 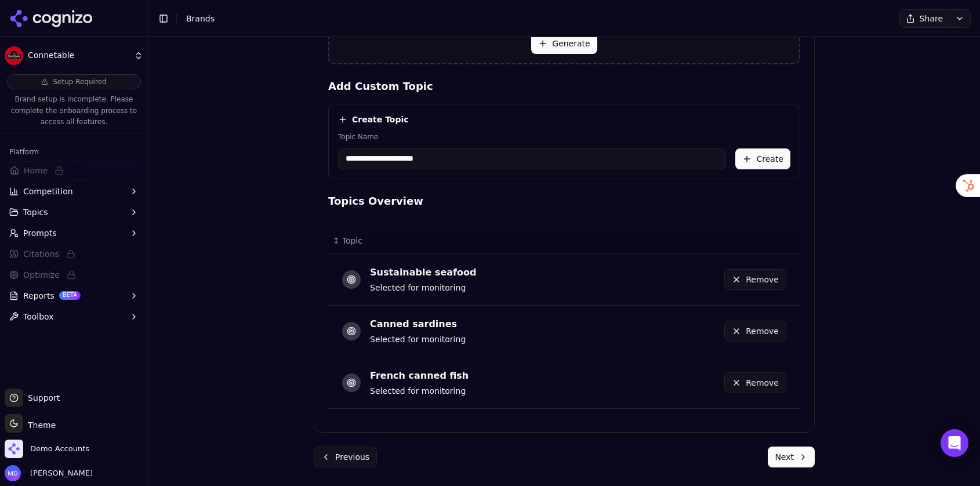 I want to click on span: Optimize, so click(x=41, y=275).